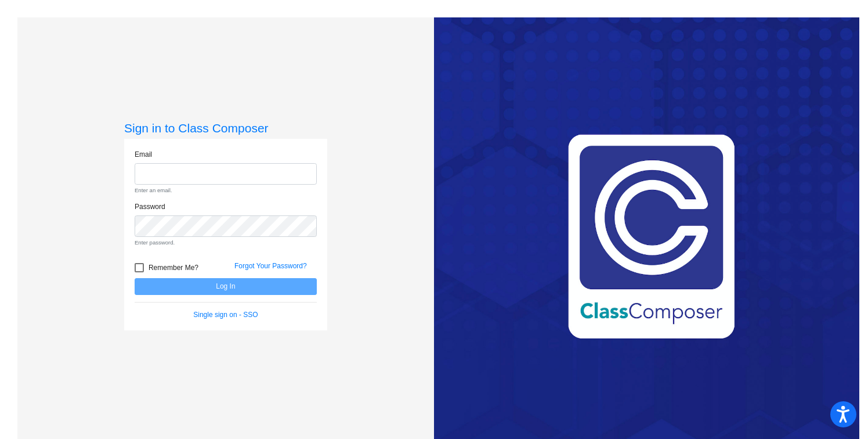 This screenshot has height=439, width=868. What do you see at coordinates (150, 207) in the screenshot?
I see `label: Password` at bounding box center [150, 207].